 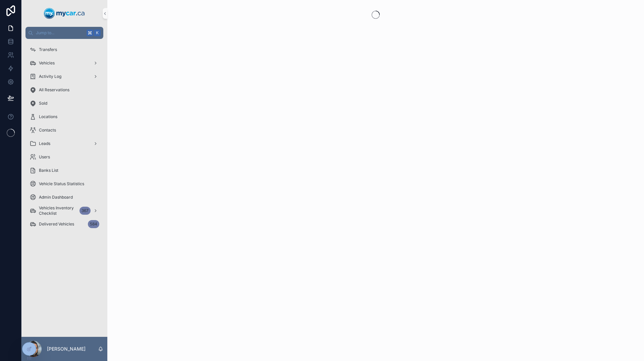 I want to click on span: All Reservations, so click(x=54, y=90).